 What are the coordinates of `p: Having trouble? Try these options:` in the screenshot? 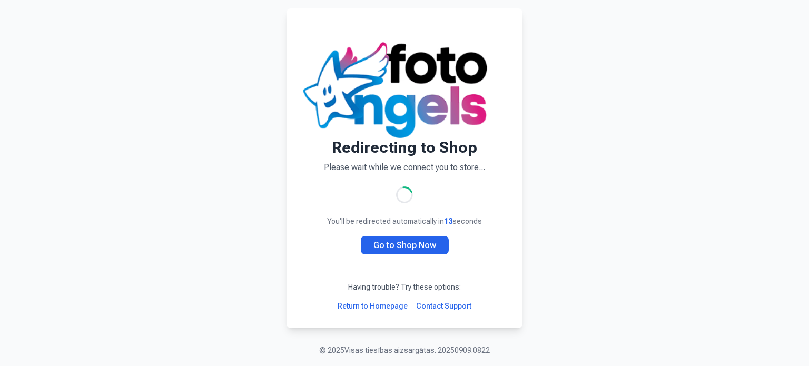 It's located at (405, 287).